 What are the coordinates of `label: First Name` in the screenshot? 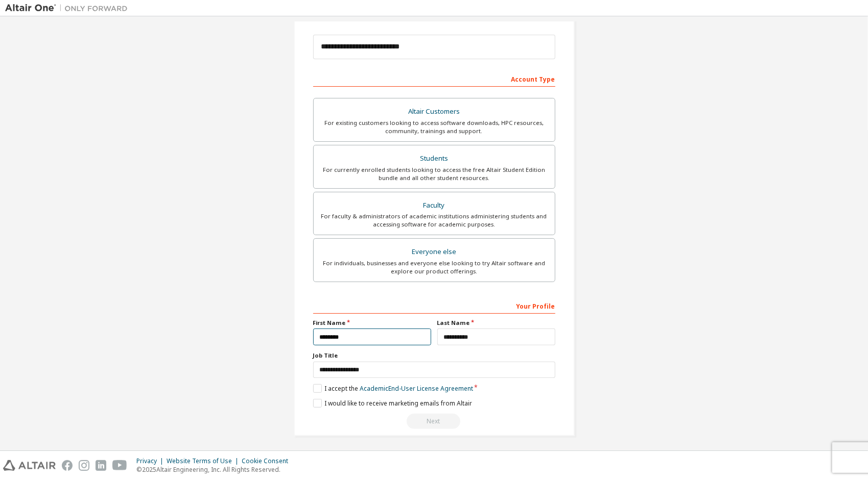 It's located at (372, 323).